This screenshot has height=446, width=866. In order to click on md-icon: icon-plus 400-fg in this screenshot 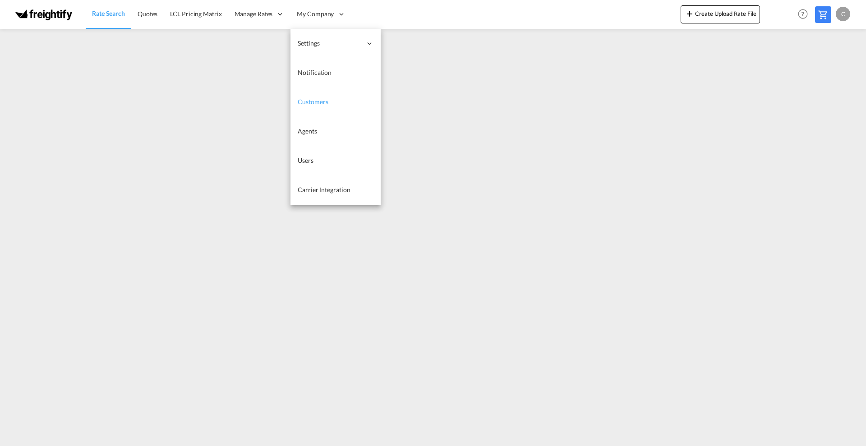, I will do `click(690, 14)`.